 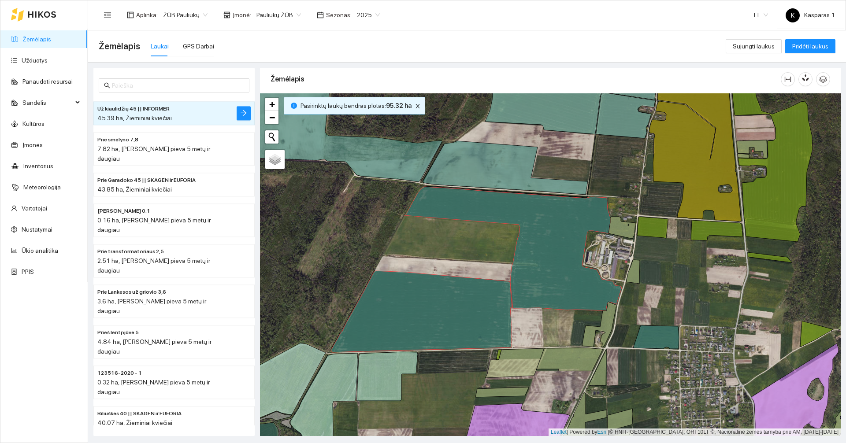 What do you see at coordinates (810, 46) in the screenshot?
I see `button: Pridėti laukus` at bounding box center [810, 46].